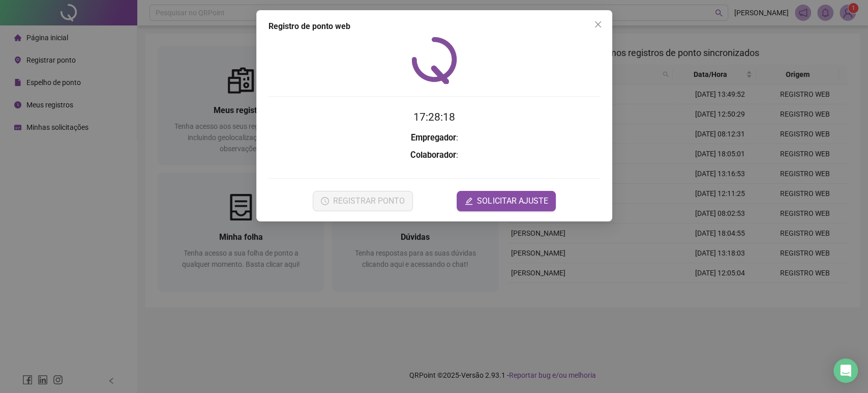 This screenshot has width=868, height=393. Describe the element at coordinates (434, 117) in the screenshot. I see `time: 17:28:18` at that location.